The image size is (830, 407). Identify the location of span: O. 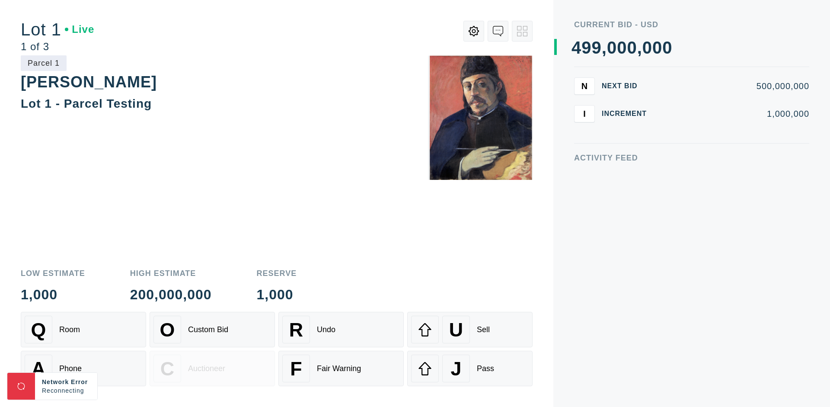
(167, 329).